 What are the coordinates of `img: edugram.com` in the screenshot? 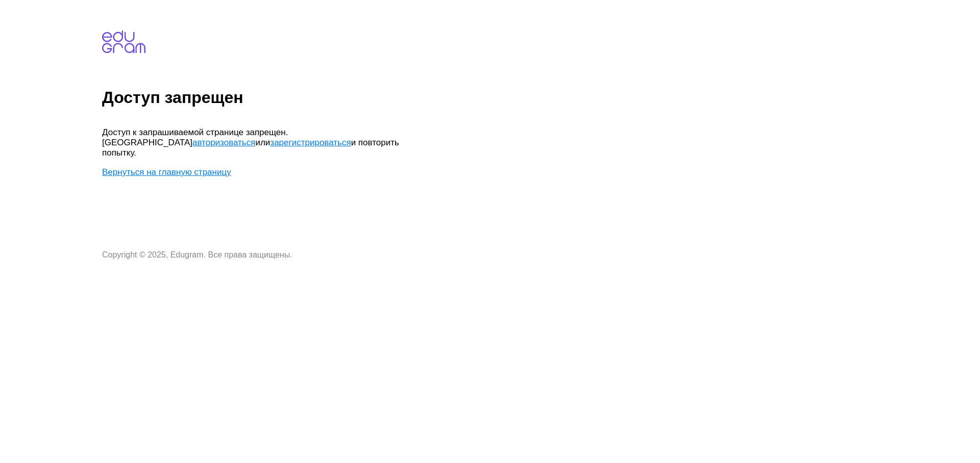 It's located at (124, 42).